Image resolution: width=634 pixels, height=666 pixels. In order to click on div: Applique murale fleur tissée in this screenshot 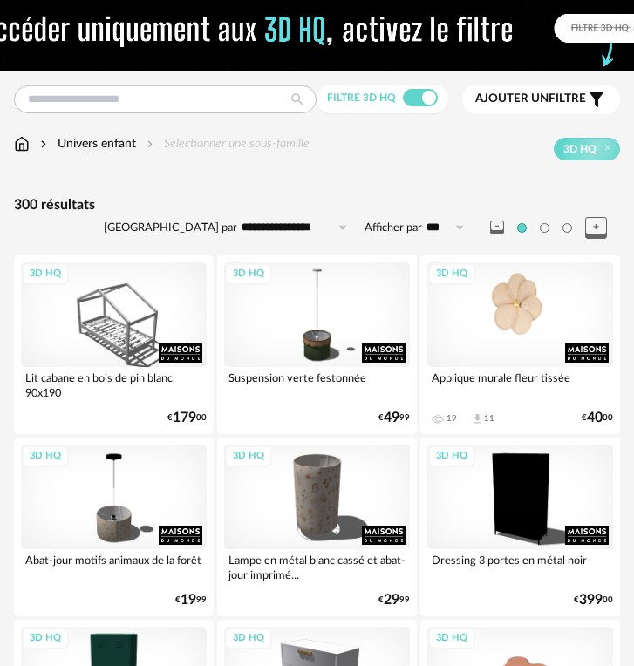, I will do `click(520, 384)`.